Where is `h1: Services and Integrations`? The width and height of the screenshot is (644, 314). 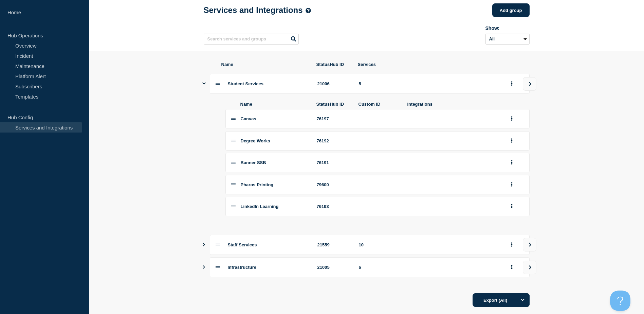 h1: Services and Integrations is located at coordinates (257, 11).